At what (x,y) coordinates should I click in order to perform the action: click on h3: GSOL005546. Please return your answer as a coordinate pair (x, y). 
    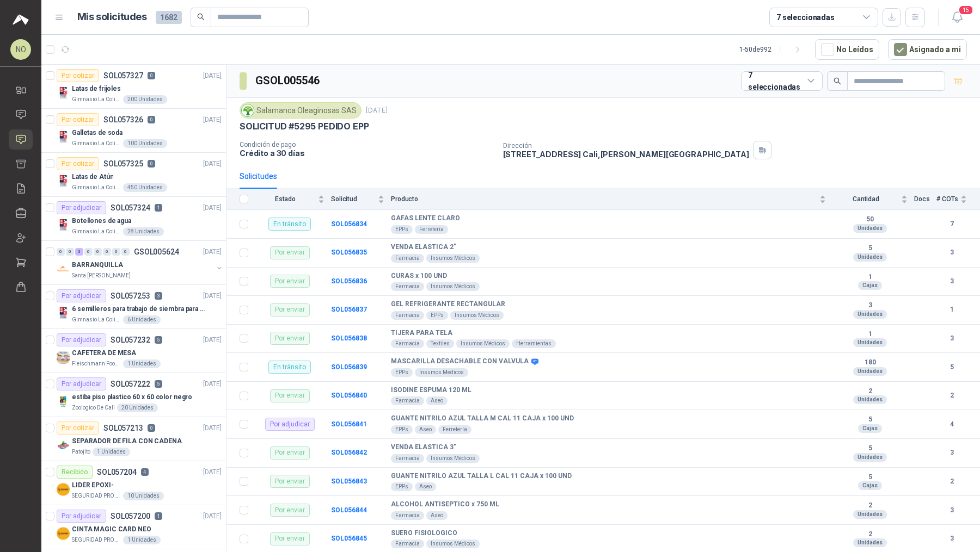
    Looking at the image, I should click on (288, 81).